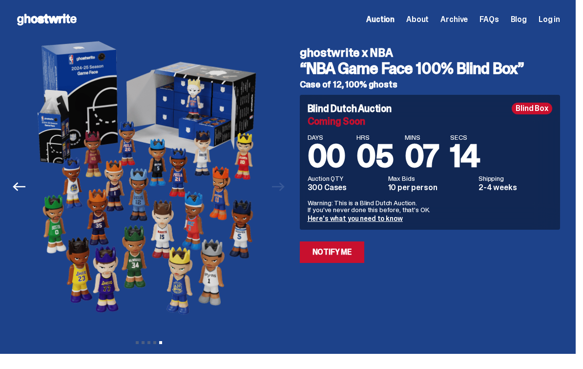 Image resolution: width=583 pixels, height=369 pixels. What do you see at coordinates (430, 206) in the screenshot?
I see `p: Warning: This is a Blind Dutch Auction. If you’ve never done this before, that’s OK.` at bounding box center [430, 206].